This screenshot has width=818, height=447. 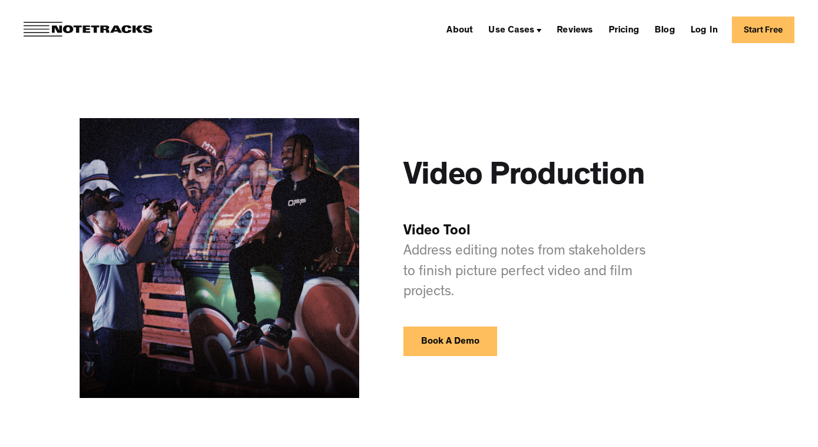 I want to click on a: Pricing, so click(x=624, y=29).